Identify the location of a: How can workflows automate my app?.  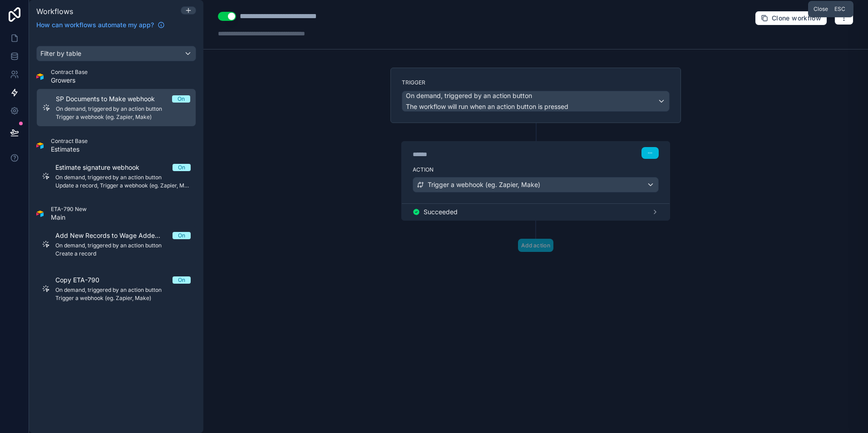
(100, 25).